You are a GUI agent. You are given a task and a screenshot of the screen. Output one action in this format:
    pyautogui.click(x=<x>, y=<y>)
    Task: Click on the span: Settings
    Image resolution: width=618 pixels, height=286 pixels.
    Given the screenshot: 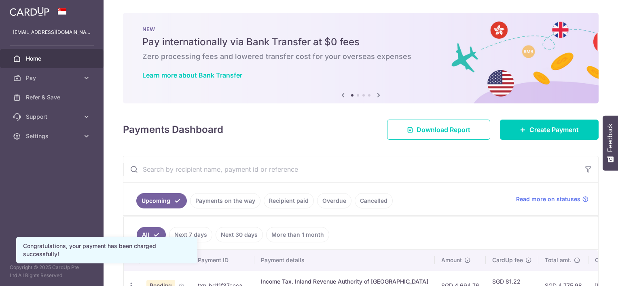 What is the action you would take?
    pyautogui.click(x=53, y=136)
    